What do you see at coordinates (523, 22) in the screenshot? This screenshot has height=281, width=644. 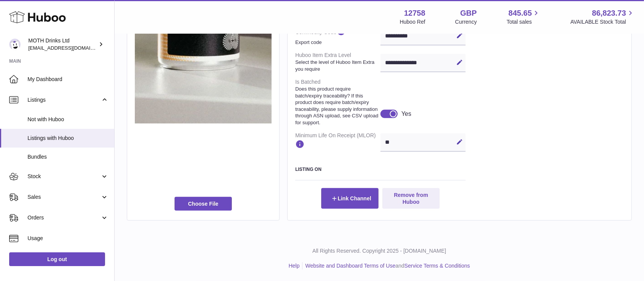 I see `span: Total sales` at bounding box center [523, 22].